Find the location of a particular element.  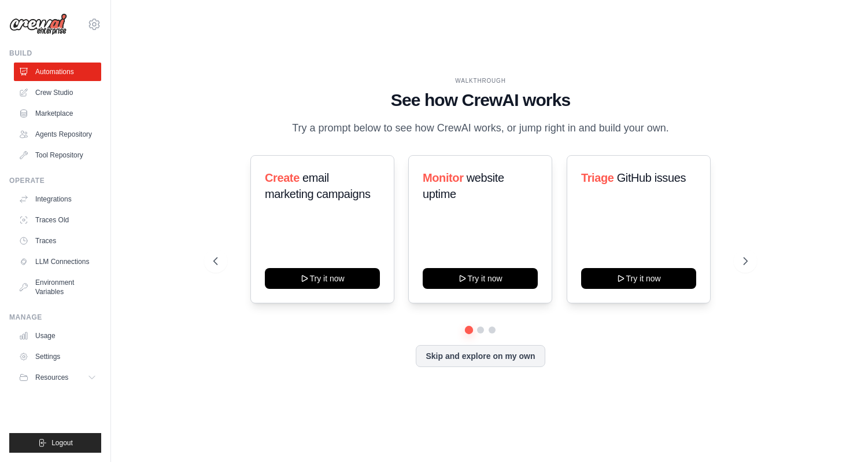

a: Agents Repository is located at coordinates (57, 134).